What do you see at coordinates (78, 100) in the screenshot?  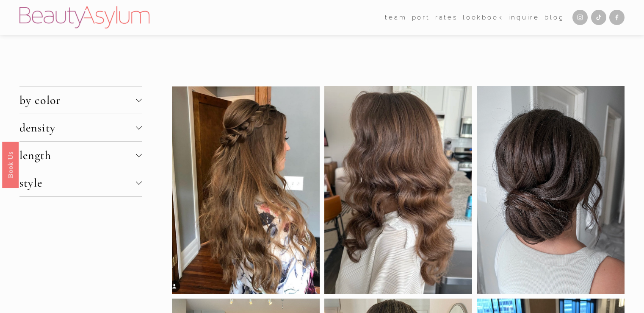 I see `span: by color` at bounding box center [78, 100].